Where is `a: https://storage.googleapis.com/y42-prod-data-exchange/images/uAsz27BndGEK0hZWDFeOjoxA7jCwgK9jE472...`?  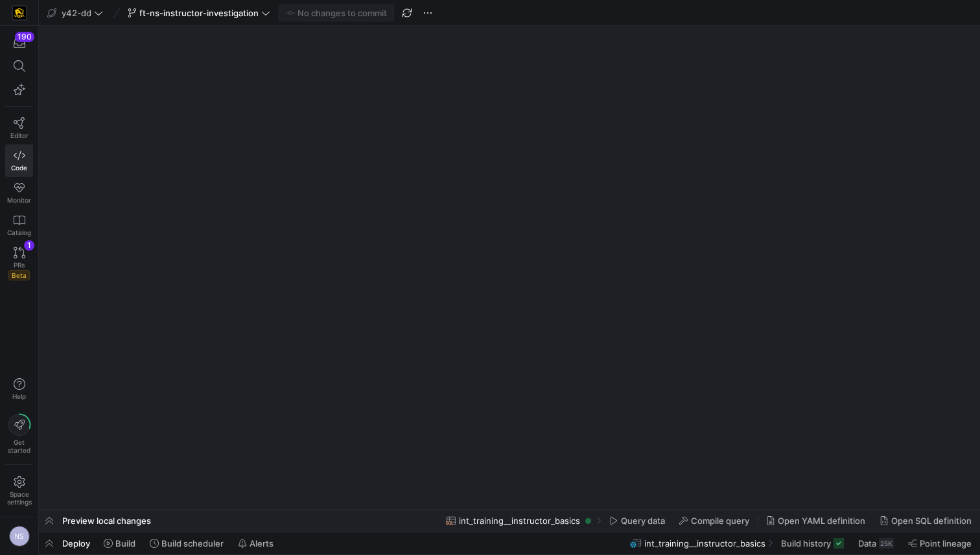 a: https://storage.googleapis.com/y42-prod-data-exchange/images/uAsz27BndGEK0hZWDFeOjoxA7jCwgK9jE472... is located at coordinates (19, 13).